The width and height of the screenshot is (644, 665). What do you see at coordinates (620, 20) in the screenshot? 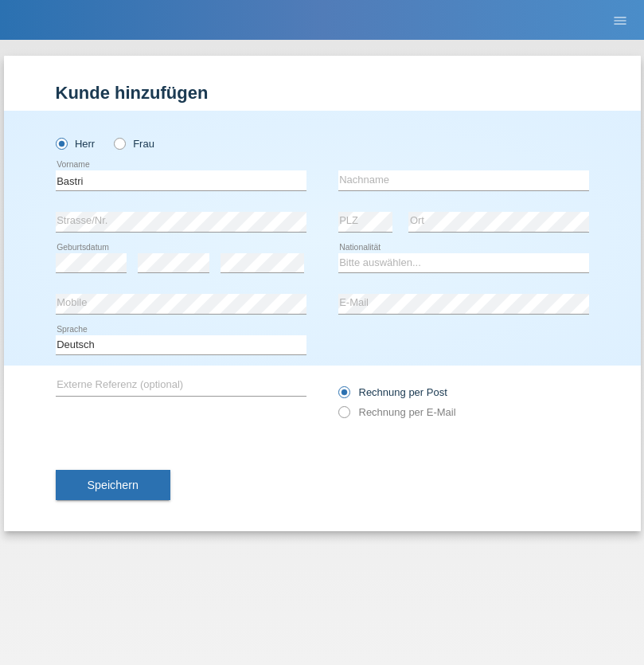
I see `a: menu` at bounding box center [620, 20].